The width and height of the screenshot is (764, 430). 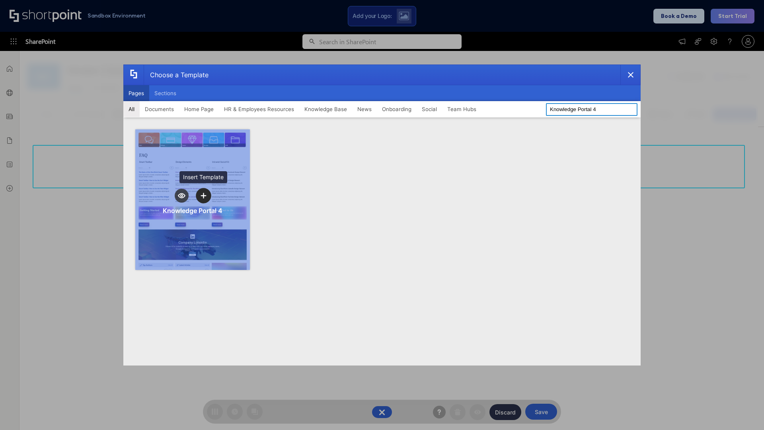 What do you see at coordinates (193, 211) in the screenshot?
I see `div: Knowledge Portal 4` at bounding box center [193, 211].